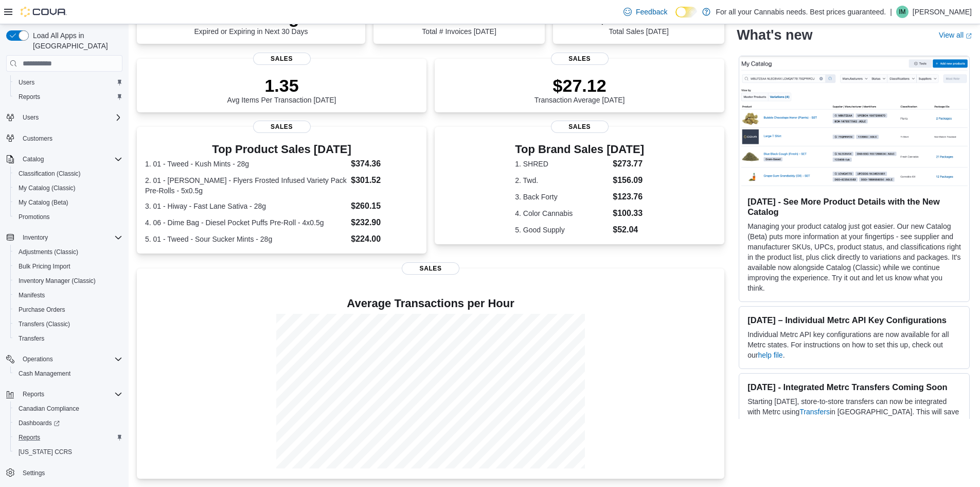 The image size is (980, 487). Describe the element at coordinates (384, 222) in the screenshot. I see `dd: $232.90` at that location.